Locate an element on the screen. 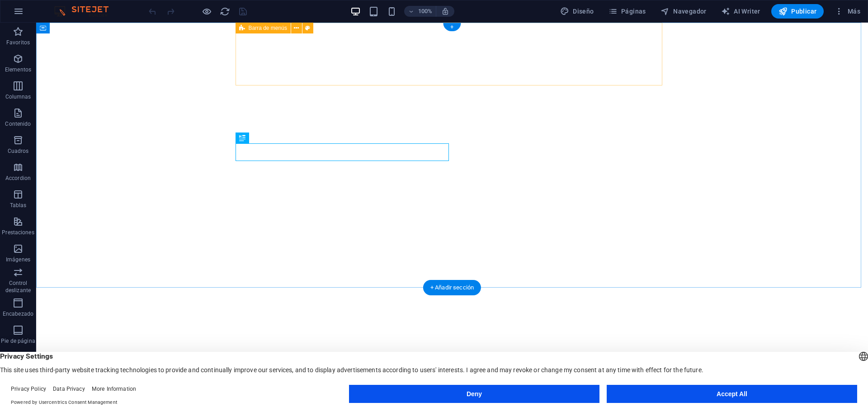  p: Elementos is located at coordinates (18, 70).